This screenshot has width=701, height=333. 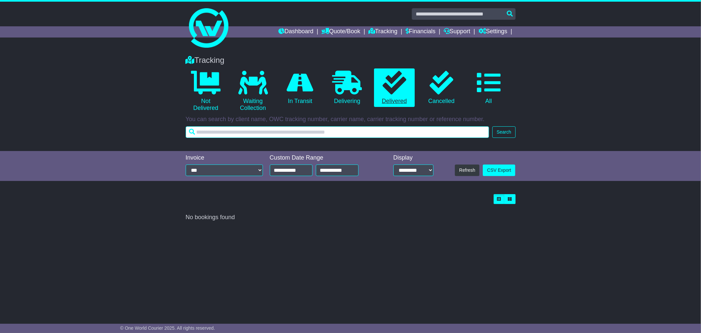 What do you see at coordinates (351, 217) in the screenshot?
I see `div: No bookings found` at bounding box center [351, 217].